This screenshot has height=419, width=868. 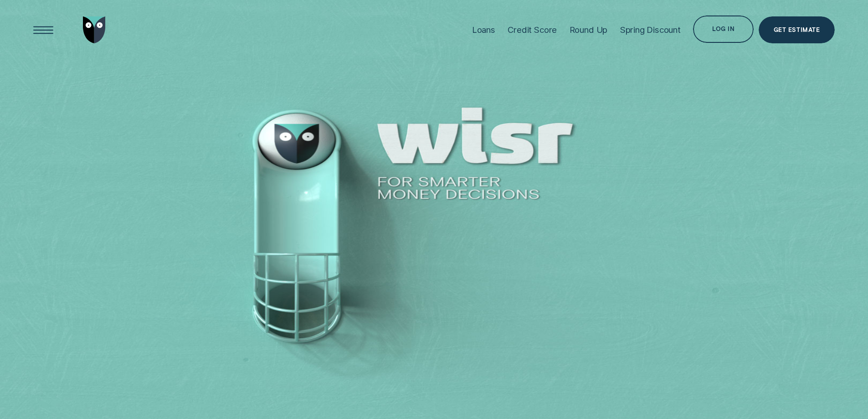 What do you see at coordinates (723, 29) in the screenshot?
I see `button: Log in` at bounding box center [723, 29].